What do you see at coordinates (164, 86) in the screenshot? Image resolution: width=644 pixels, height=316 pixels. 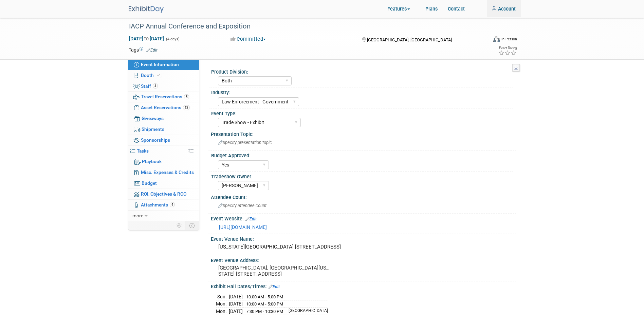 I see `a: Staff4` at bounding box center [164, 86].